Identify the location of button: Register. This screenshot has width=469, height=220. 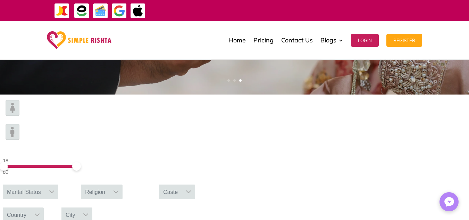
(404, 40).